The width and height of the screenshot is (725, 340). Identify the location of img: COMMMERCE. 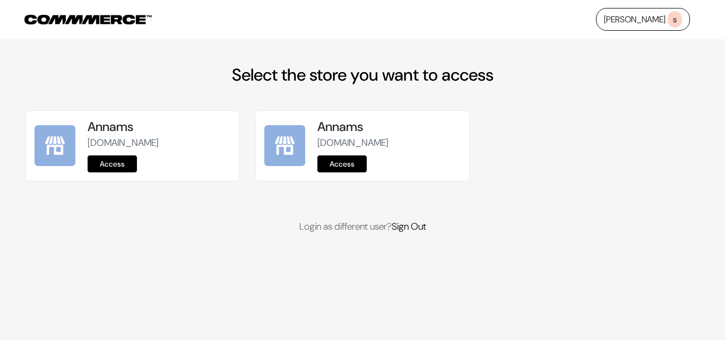
(88, 20).